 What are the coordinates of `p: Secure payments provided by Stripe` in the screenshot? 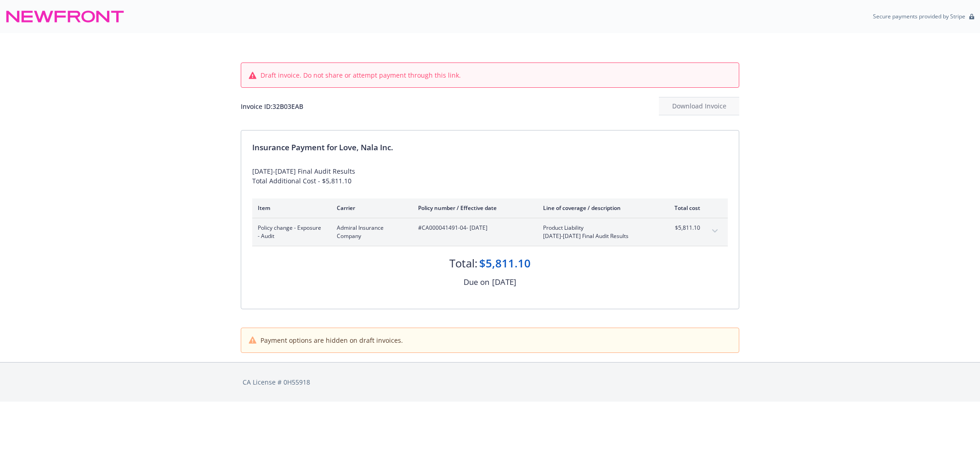 It's located at (919, 16).